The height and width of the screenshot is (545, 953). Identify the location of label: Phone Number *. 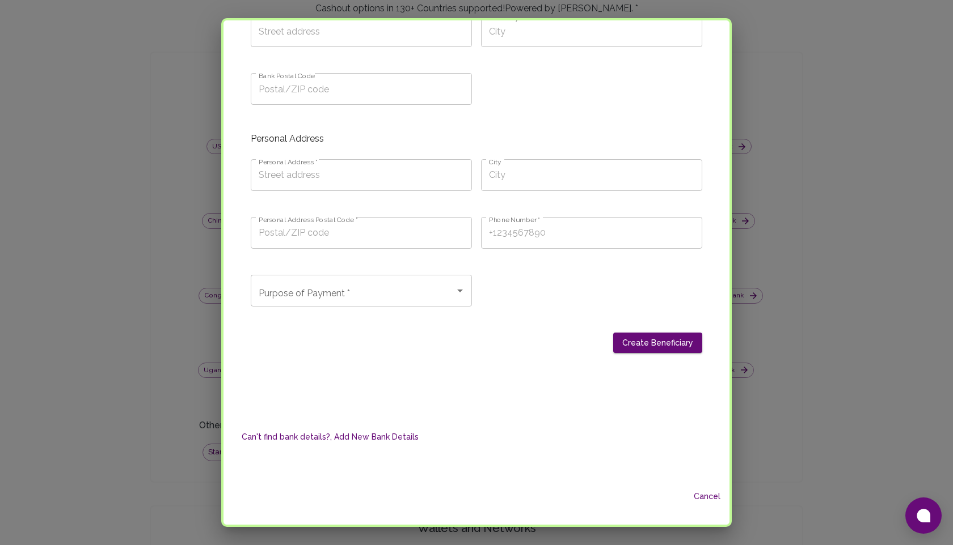
(514, 219).